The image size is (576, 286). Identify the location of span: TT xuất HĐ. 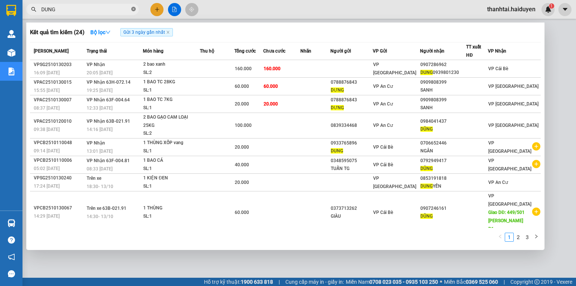
(474, 51).